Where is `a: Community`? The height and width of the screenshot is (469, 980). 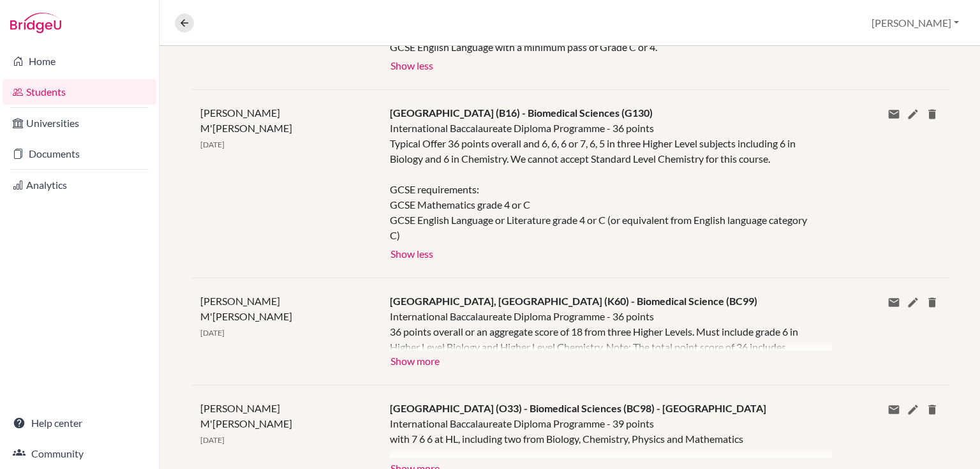 a: Community is located at coordinates (79, 454).